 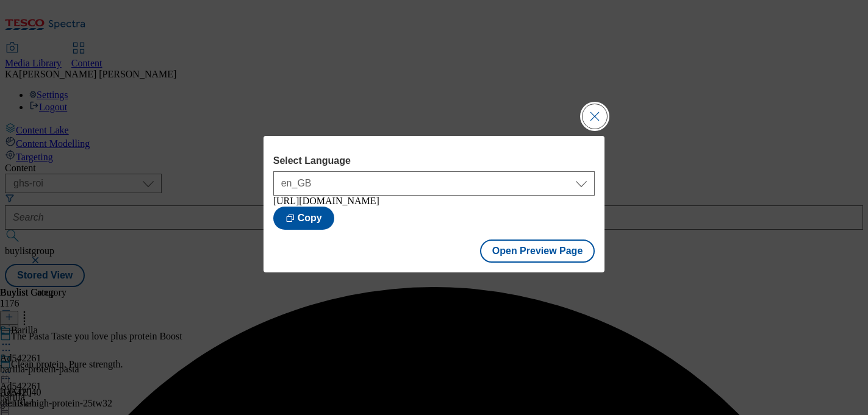 What do you see at coordinates (304, 219) in the screenshot?
I see `button: Copy` at bounding box center [304, 219].